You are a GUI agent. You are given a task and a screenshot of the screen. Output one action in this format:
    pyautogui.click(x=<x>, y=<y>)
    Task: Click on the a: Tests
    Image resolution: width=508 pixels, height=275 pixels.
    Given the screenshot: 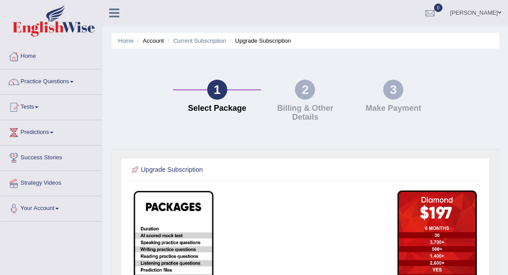 What is the action you would take?
    pyautogui.click(x=51, y=106)
    